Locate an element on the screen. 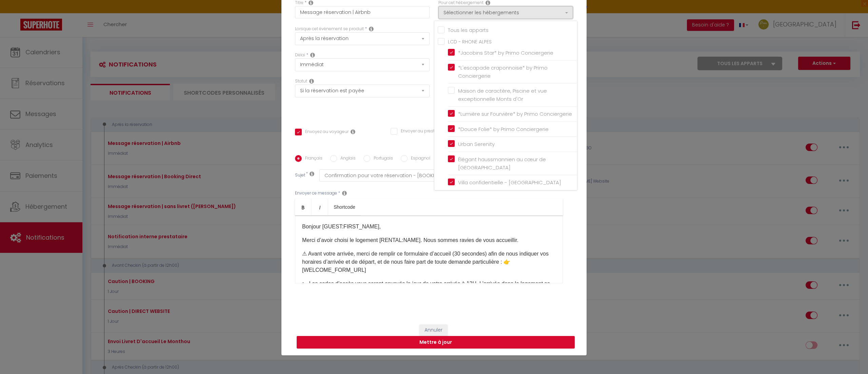 This screenshot has height=374, width=868. label: Anglais is located at coordinates (346, 159).